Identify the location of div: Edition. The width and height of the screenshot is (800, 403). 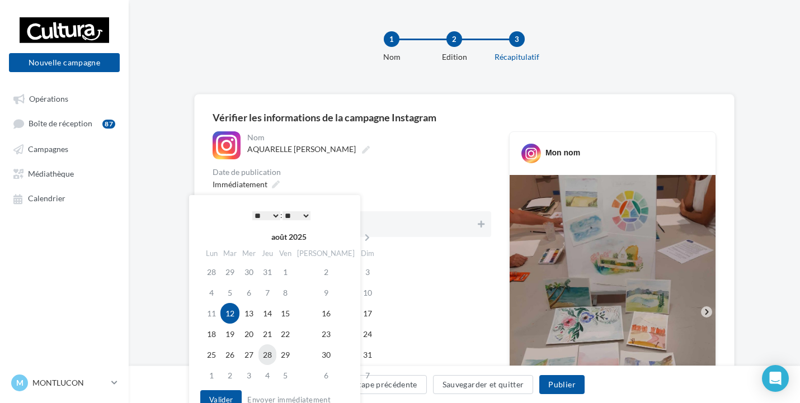
(454, 57).